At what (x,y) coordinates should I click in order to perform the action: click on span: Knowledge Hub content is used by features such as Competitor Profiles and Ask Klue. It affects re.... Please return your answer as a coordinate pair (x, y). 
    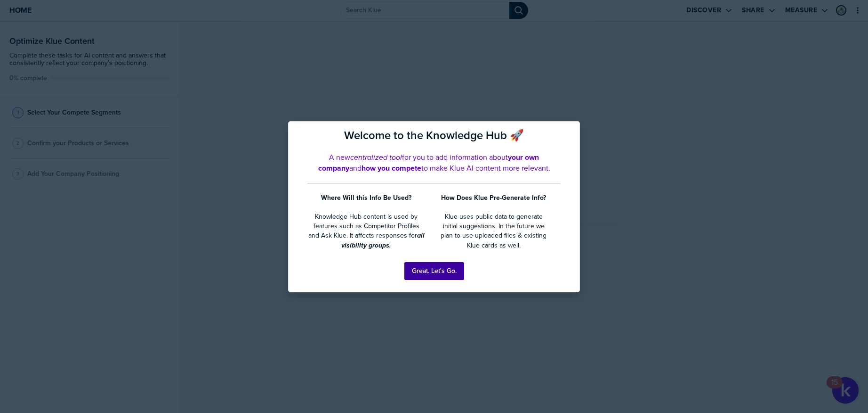
    Looking at the image, I should click on (365, 226).